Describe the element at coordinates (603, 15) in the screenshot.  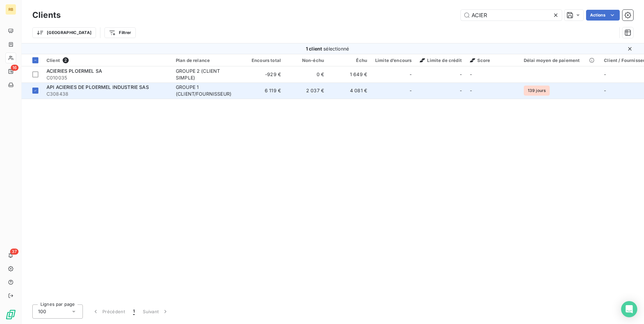
I see `button: Actions` at that location.